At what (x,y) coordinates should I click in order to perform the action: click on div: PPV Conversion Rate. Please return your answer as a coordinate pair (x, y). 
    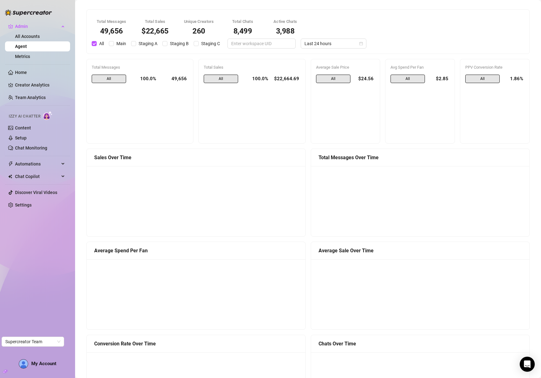
    Looking at the image, I should click on (495, 67).